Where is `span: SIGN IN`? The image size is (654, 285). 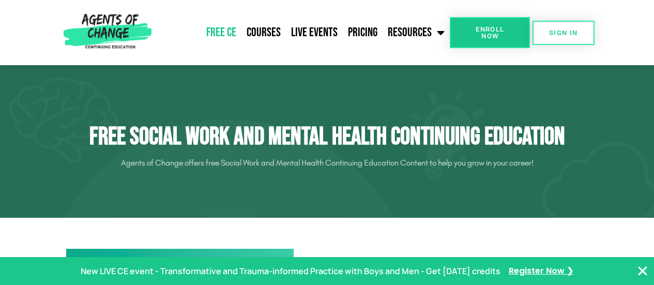 span: SIGN IN is located at coordinates (564, 33).